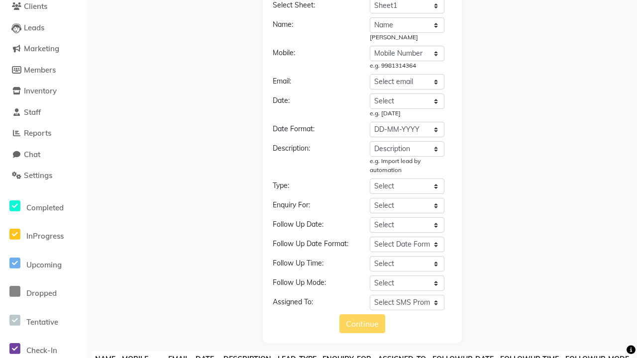 Image resolution: width=637 pixels, height=358 pixels. What do you see at coordinates (43, 113) in the screenshot?
I see `a: Staff` at bounding box center [43, 113].